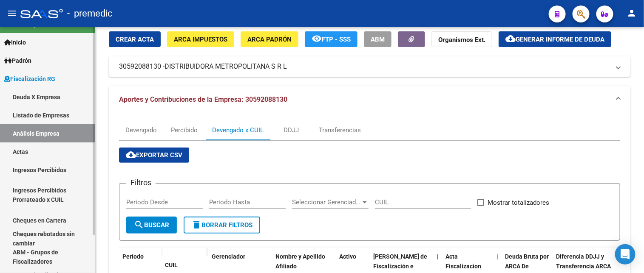  Describe the element at coordinates (347, 257) in the screenshot. I see `span: Activo` at that location.